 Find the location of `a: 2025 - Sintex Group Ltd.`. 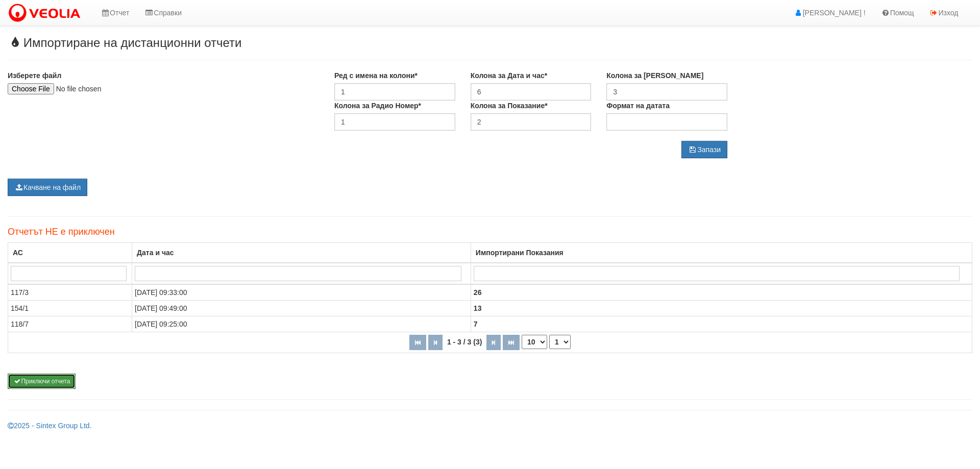

a: 2025 - Sintex Group Ltd. is located at coordinates (50, 425).